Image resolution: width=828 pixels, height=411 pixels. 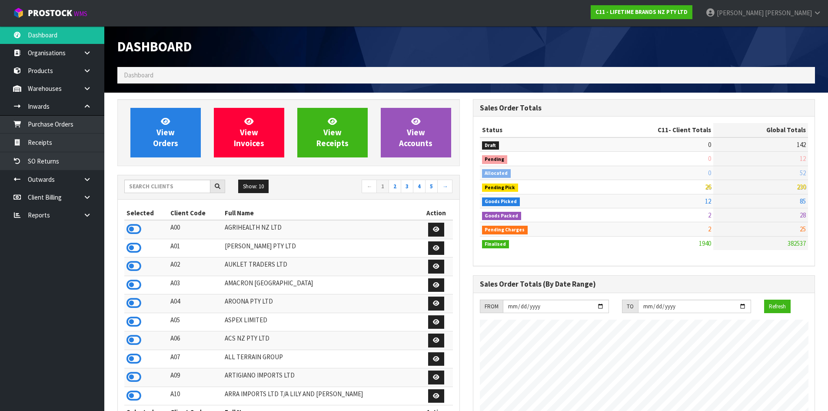 I want to click on h3: Sales Order Totals (By Date Range), so click(x=644, y=284).